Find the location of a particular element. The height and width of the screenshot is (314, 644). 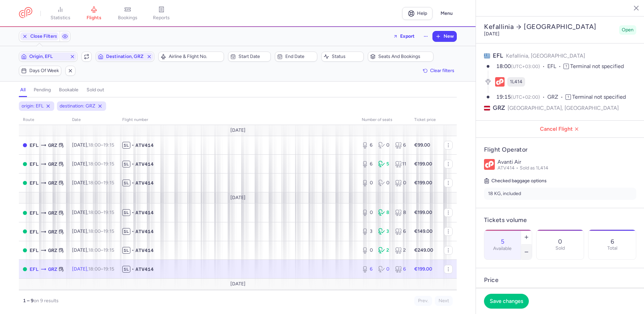

strong: €199.00 is located at coordinates (423, 183).